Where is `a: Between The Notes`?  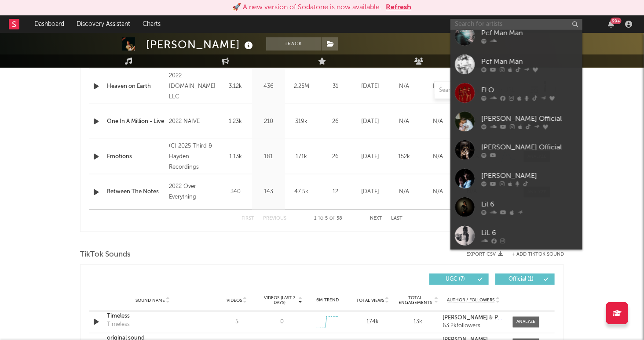
a: Between The Notes is located at coordinates (135, 192).